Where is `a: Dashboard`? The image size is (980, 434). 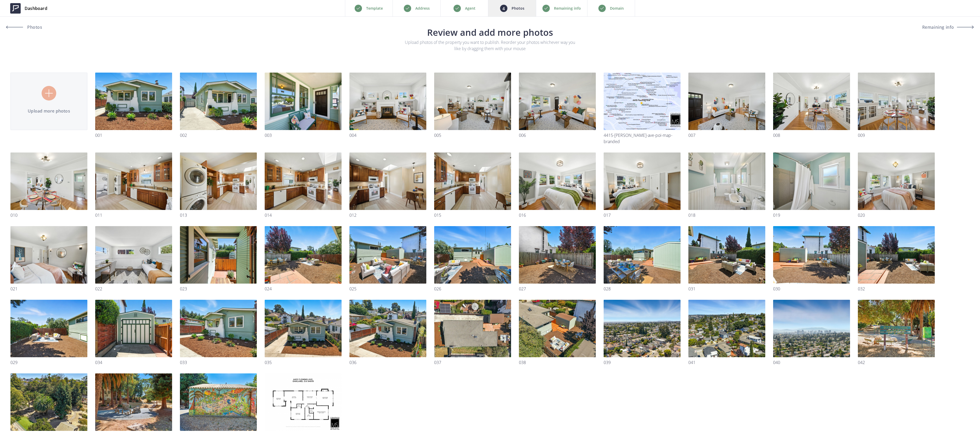
a: Dashboard is located at coordinates (29, 8).